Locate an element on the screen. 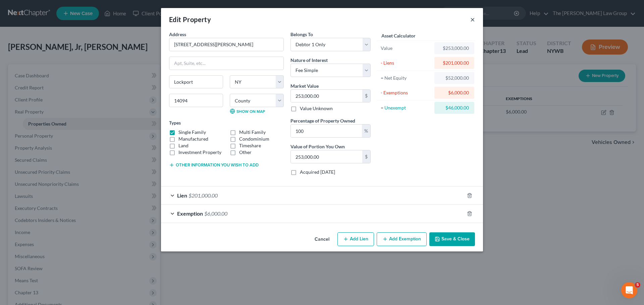 This screenshot has height=305, width=644. input: Enter address... is located at coordinates (226, 44).